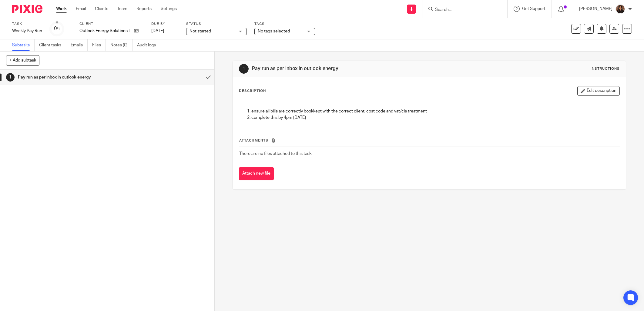 The image size is (644, 311). What do you see at coordinates (61, 8) in the screenshot?
I see `a: Work` at bounding box center [61, 8].